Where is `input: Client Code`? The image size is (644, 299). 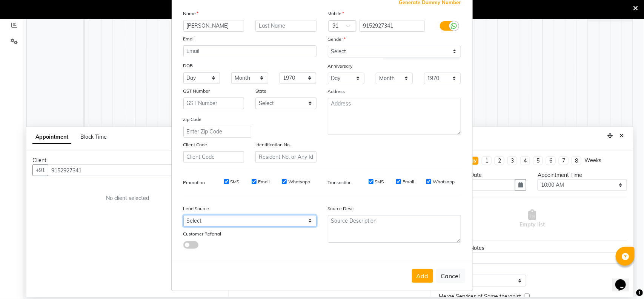
input: Client Code is located at coordinates (214, 157).